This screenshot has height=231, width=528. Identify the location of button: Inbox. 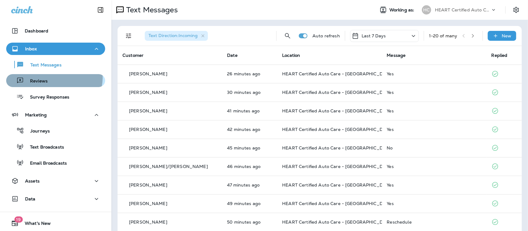
(56, 49).